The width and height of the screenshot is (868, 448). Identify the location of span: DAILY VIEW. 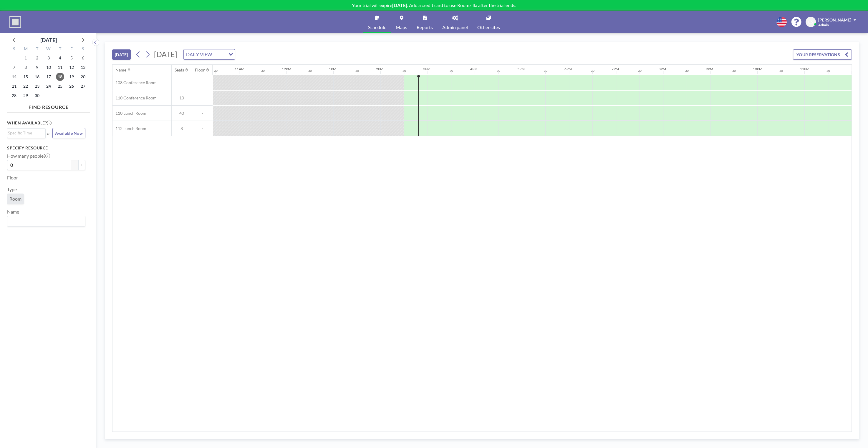
(199, 54).